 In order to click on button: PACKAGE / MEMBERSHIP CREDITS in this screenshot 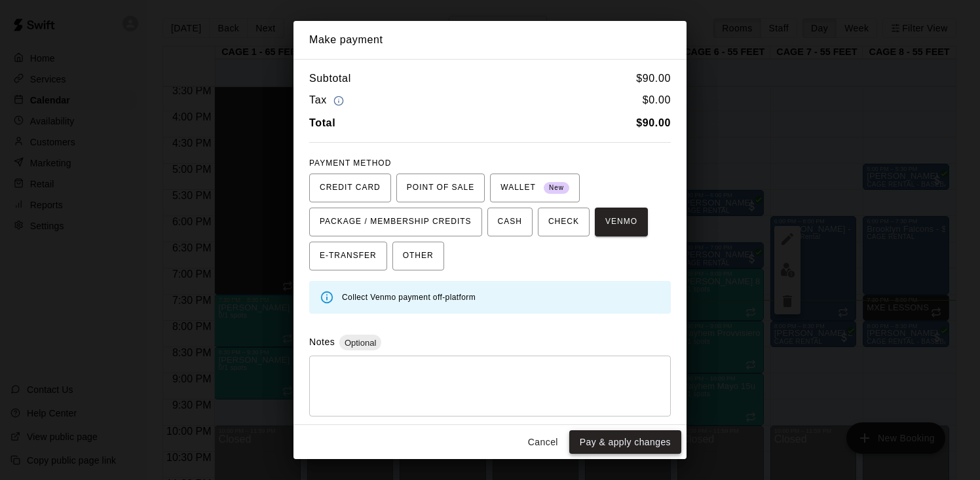, I will do `click(396, 222)`.